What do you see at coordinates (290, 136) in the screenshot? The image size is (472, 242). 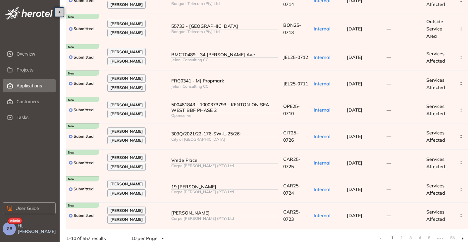 I see `span: CIT25-0726` at bounding box center [290, 136].